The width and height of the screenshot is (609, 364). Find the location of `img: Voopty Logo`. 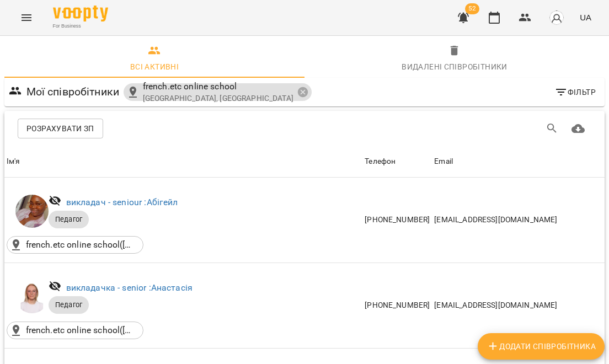

img: Voopty Logo is located at coordinates (81, 13).